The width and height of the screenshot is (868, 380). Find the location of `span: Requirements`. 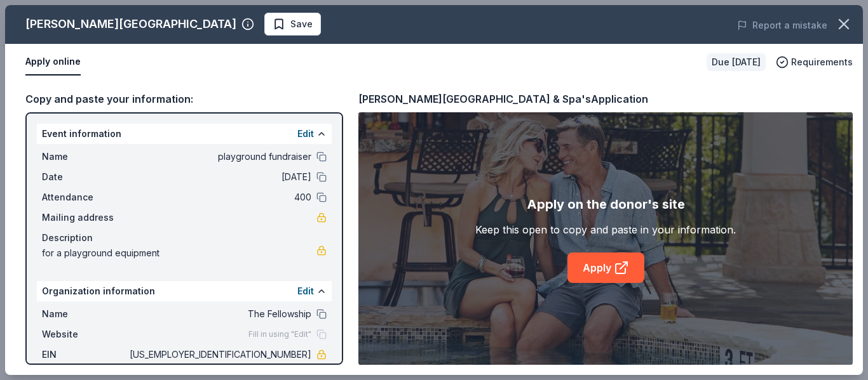

span: Requirements is located at coordinates (822, 62).